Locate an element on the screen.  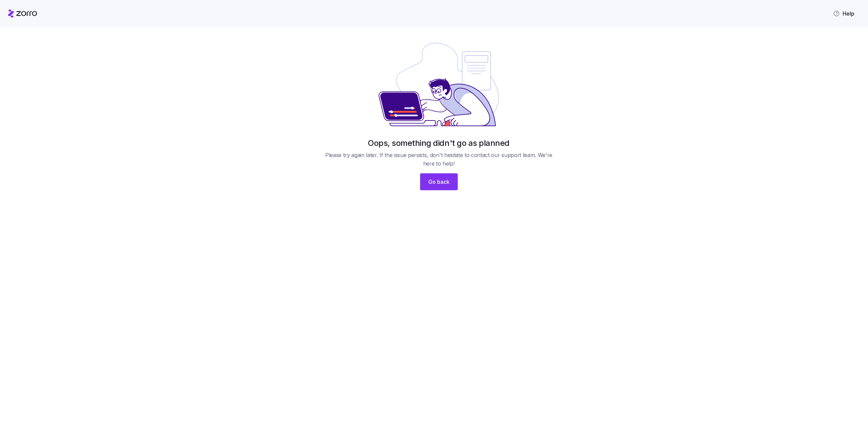
span: Go back is located at coordinates (438, 182).